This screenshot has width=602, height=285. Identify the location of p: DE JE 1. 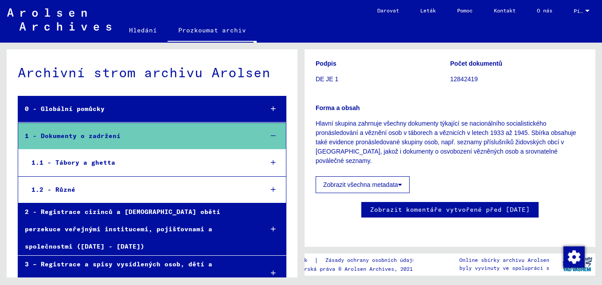
(383, 79).